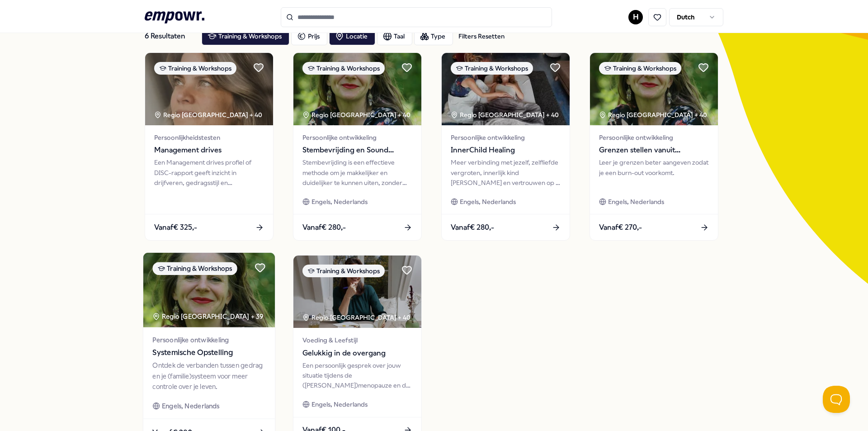  Describe the element at coordinates (395, 36) in the screenshot. I see `button: Taal` at that location.